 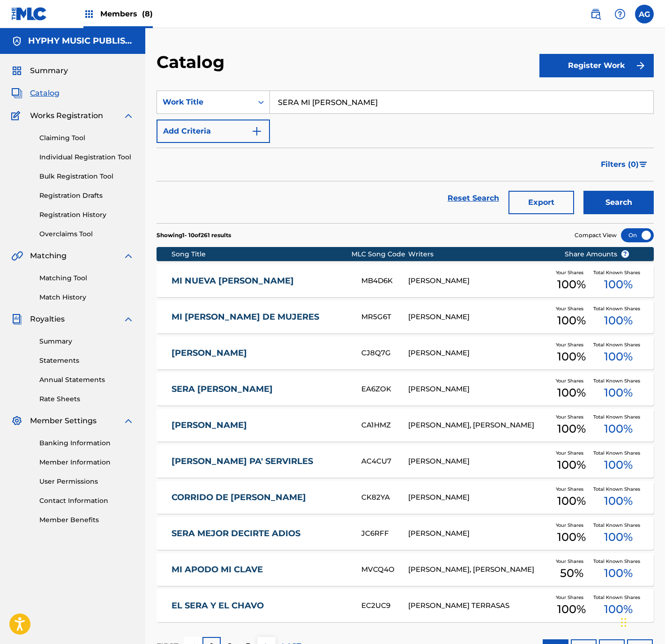 What do you see at coordinates (87, 481) in the screenshot?
I see `a: User Permissions` at bounding box center [87, 481].